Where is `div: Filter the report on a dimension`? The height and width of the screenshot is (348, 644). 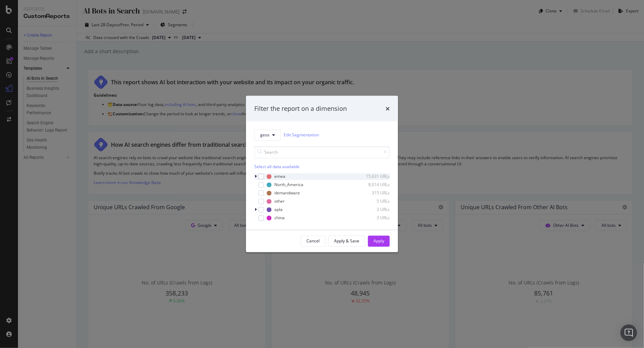 div: Filter the report on a dimension is located at coordinates (301, 109).